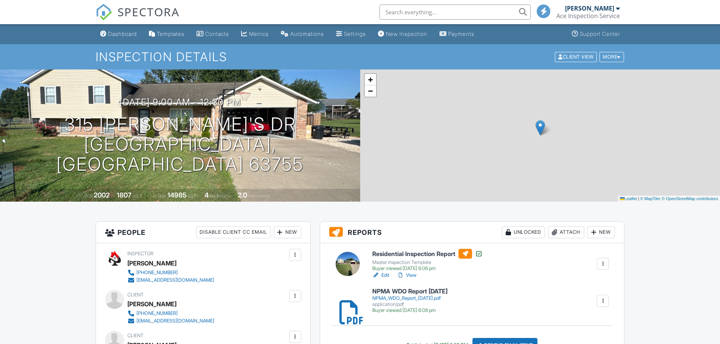 This screenshot has width=720, height=344. I want to click on span: SPECTORA, so click(149, 12).